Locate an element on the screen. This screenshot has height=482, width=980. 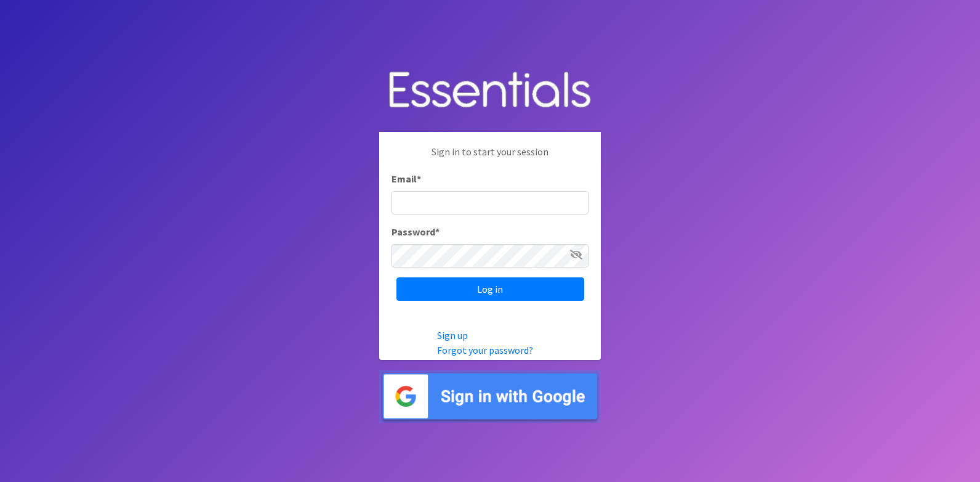
label: Password is located at coordinates (415, 232).